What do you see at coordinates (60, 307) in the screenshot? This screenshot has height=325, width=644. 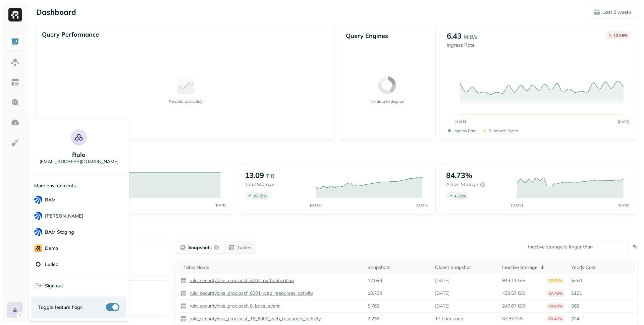 I see `span: Toggle feature flags` at bounding box center [60, 307].